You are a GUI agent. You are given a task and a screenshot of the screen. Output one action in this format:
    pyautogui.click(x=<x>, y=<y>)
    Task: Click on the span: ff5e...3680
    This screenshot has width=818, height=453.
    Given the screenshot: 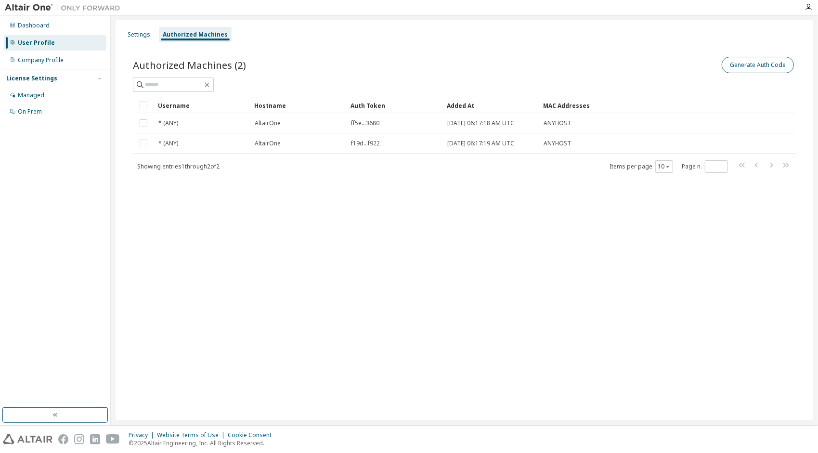 What is the action you would take?
    pyautogui.click(x=365, y=123)
    